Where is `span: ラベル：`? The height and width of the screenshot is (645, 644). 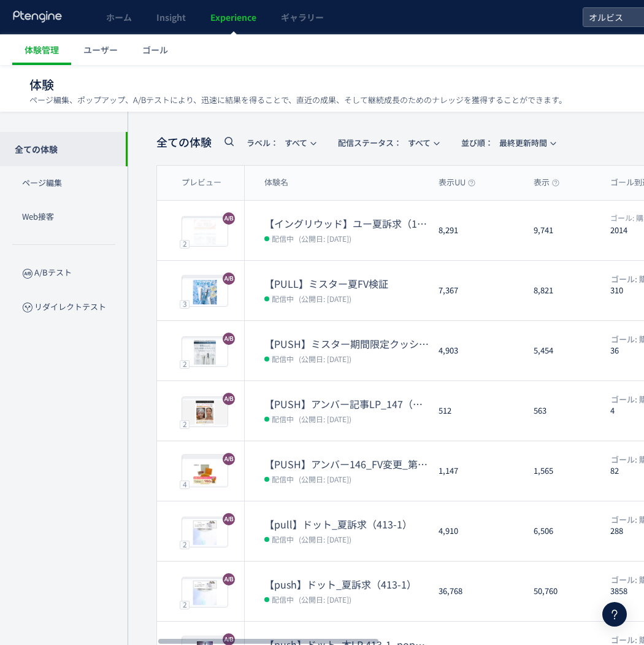
span: ラベル： is located at coordinates (263, 142).